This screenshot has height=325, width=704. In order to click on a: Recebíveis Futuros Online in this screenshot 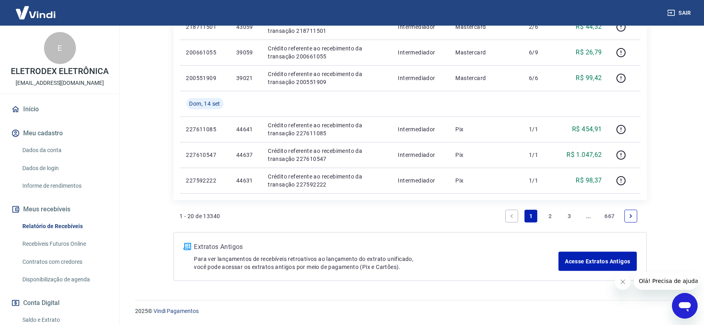, I will do `click(64, 244)`.